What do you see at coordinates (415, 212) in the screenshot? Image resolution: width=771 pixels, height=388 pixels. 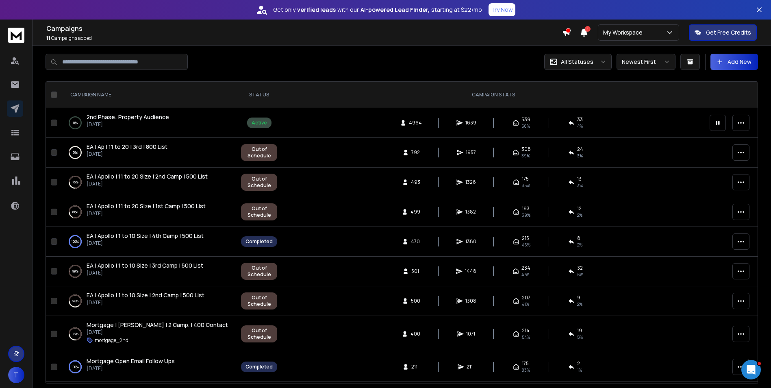 I see `span: 499` at bounding box center [415, 212].